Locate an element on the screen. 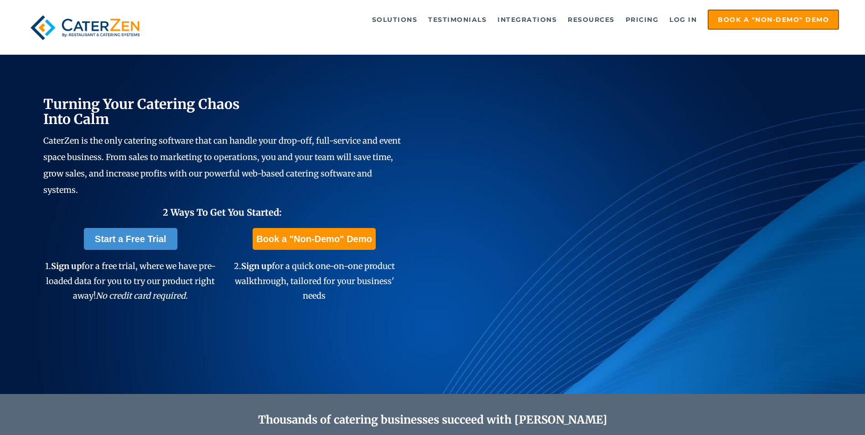 The image size is (865, 435). a: Integrations is located at coordinates (527, 20).